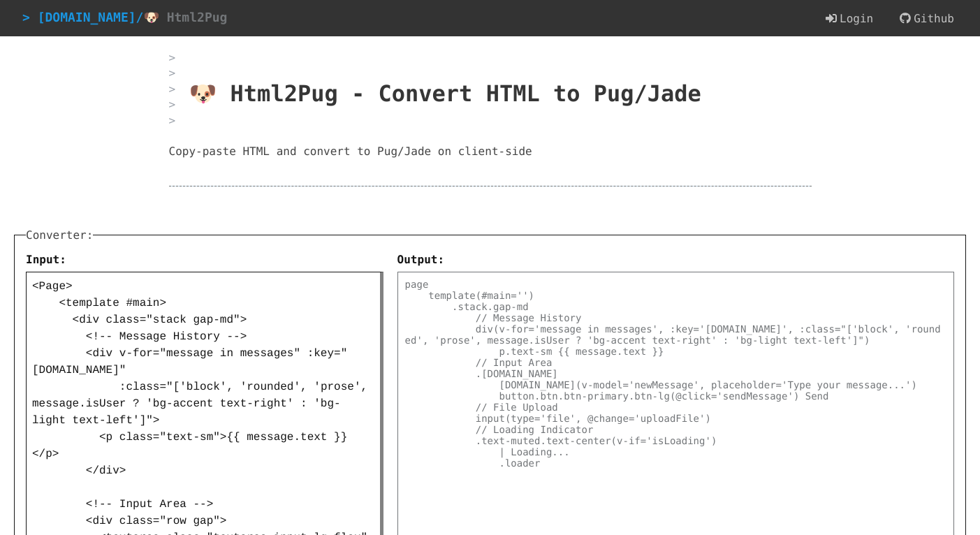 Image resolution: width=980 pixels, height=535 pixels. I want to click on label: Output:, so click(675, 259).